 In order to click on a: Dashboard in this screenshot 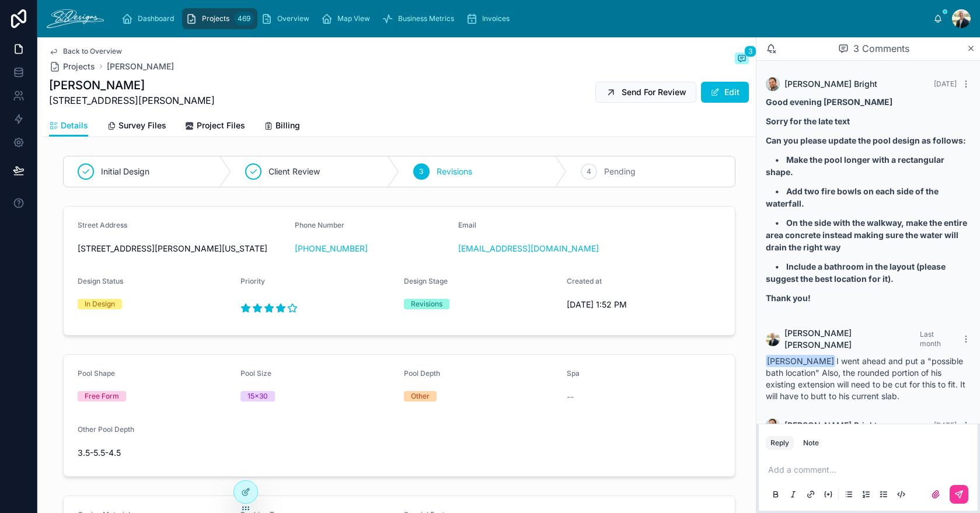, I will do `click(150, 19)`.